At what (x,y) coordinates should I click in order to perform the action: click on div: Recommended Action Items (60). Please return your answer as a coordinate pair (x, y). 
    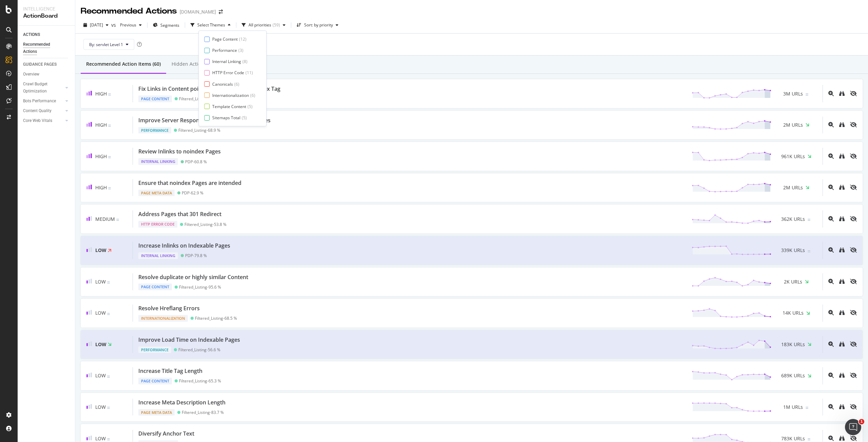
    Looking at the image, I should click on (123, 64).